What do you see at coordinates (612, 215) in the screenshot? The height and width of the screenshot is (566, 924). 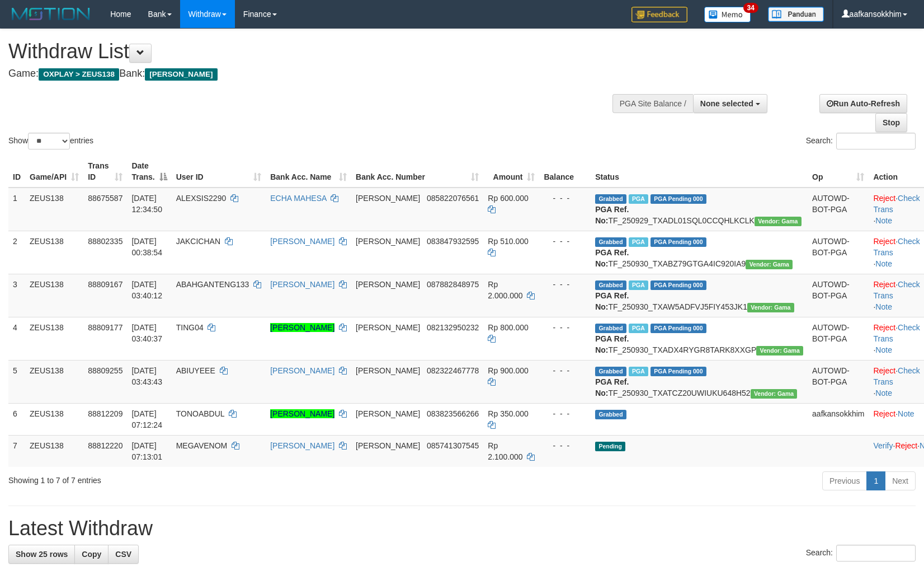 I see `b: PGA Ref. No:` at bounding box center [612, 215].